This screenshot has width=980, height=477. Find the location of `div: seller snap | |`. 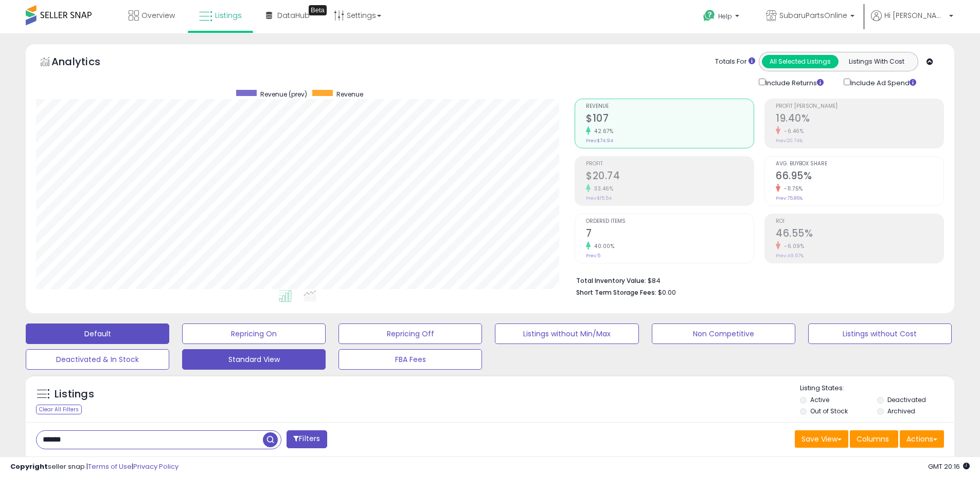

div: seller snap | | is located at coordinates (94, 467).